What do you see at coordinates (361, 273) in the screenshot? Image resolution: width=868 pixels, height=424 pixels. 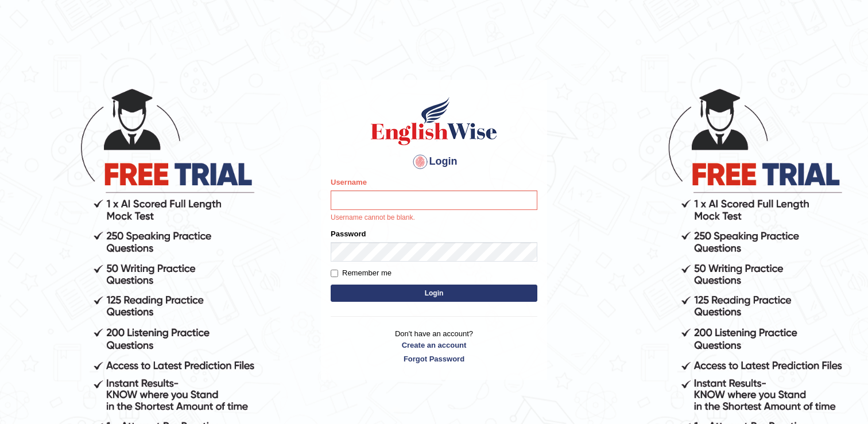 I see `label: Remember me` at bounding box center [361, 273].